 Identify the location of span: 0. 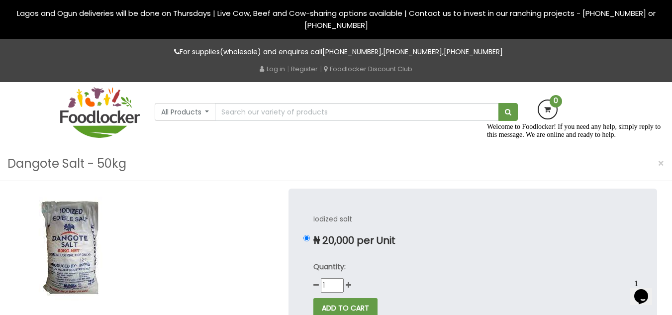
(555, 101).